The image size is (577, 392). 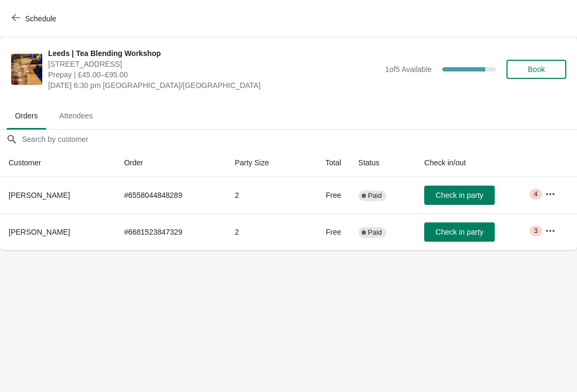 I want to click on th: Order, so click(x=170, y=163).